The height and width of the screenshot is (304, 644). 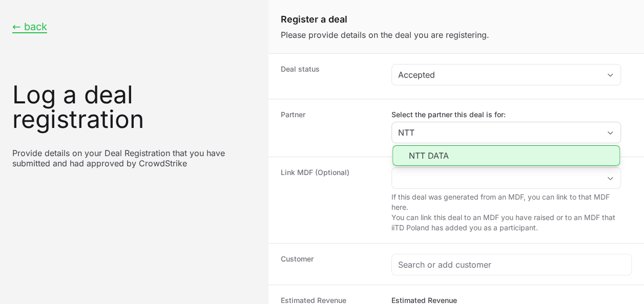 What do you see at coordinates (610, 179) in the screenshot?
I see `div: Open` at bounding box center [610, 179].